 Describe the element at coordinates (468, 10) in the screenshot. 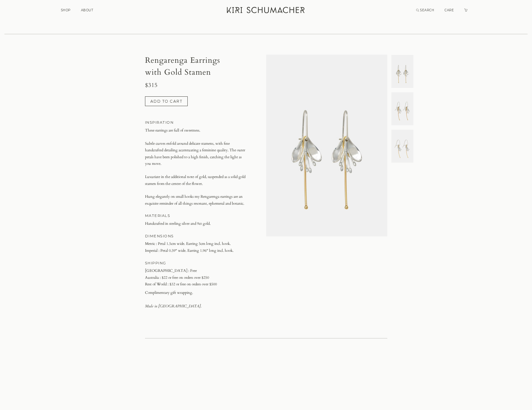

I see `a: Cart` at that location.